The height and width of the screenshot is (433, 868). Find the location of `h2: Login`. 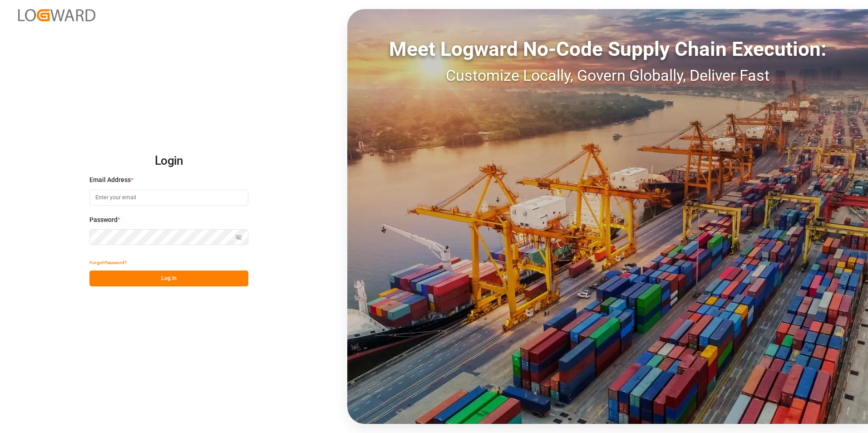

h2: Login is located at coordinates (169, 161).